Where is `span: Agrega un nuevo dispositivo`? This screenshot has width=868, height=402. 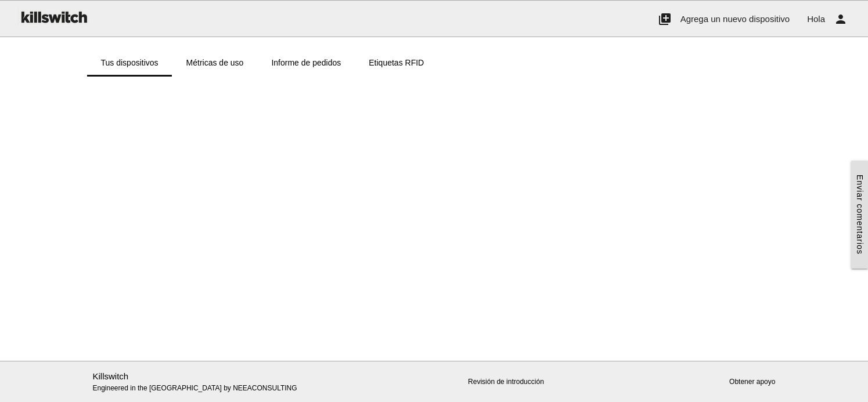 span: Agrega un nuevo dispositivo is located at coordinates (735, 19).